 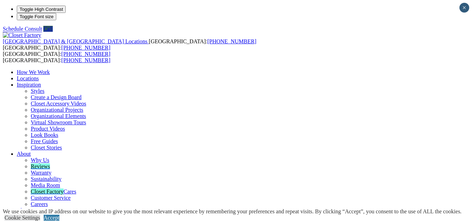 What do you see at coordinates (51, 218) in the screenshot?
I see `a: Accept` at bounding box center [51, 218].